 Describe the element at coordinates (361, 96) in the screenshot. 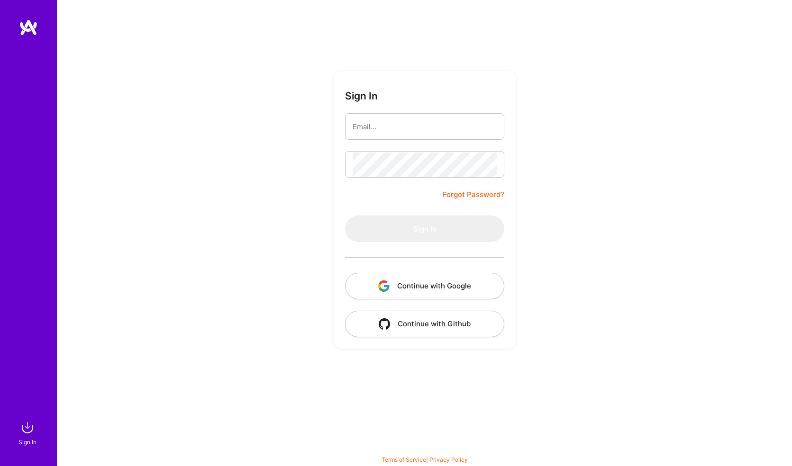

I see `h3: Sign In` at that location.